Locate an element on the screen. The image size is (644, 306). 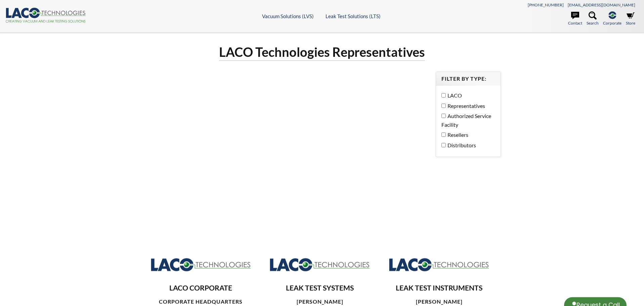
input: Resellers is located at coordinates (444, 135).